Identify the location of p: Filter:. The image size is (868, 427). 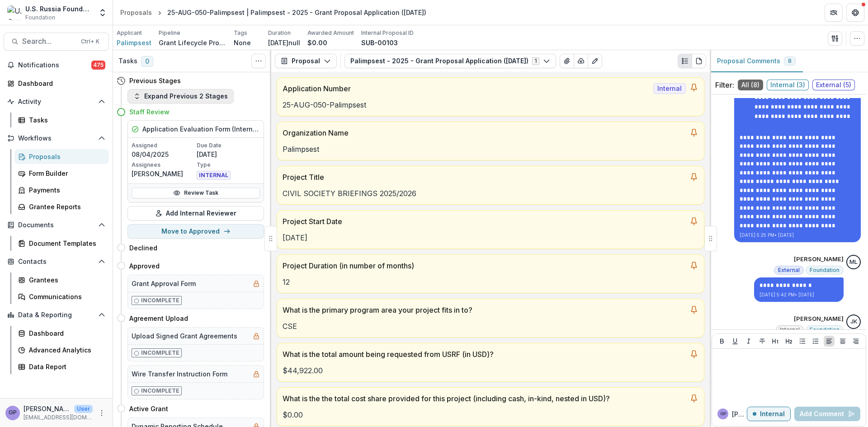
(725, 85).